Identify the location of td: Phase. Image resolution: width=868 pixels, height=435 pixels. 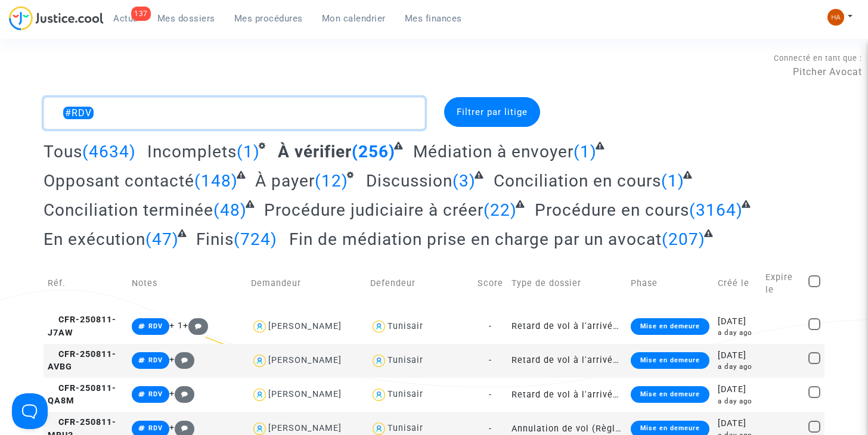
(670, 284).